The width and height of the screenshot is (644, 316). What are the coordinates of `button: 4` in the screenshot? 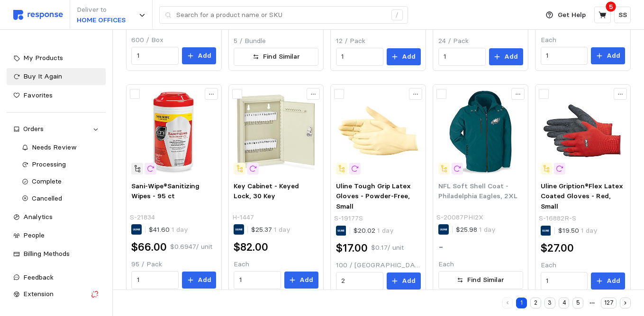 It's located at (564, 303).